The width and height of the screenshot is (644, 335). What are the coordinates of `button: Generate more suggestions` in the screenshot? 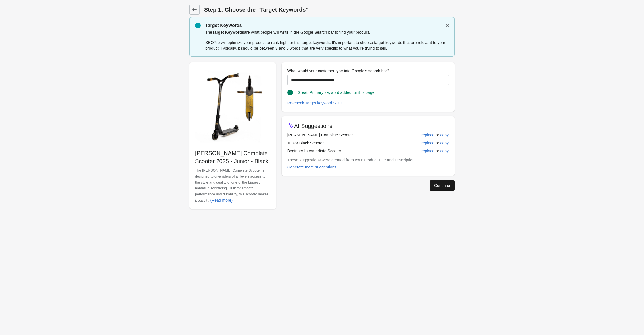 It's located at (312, 167).